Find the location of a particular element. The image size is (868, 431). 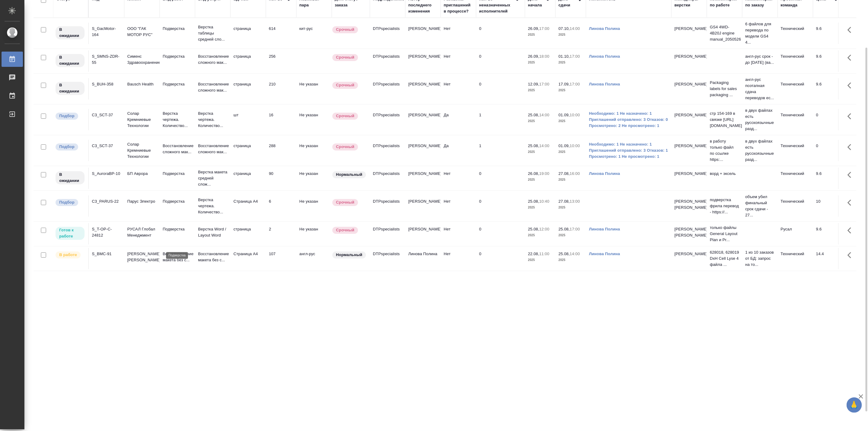

p: англ-рус поэтапная сдача переводов ес... is located at coordinates (759, 89).